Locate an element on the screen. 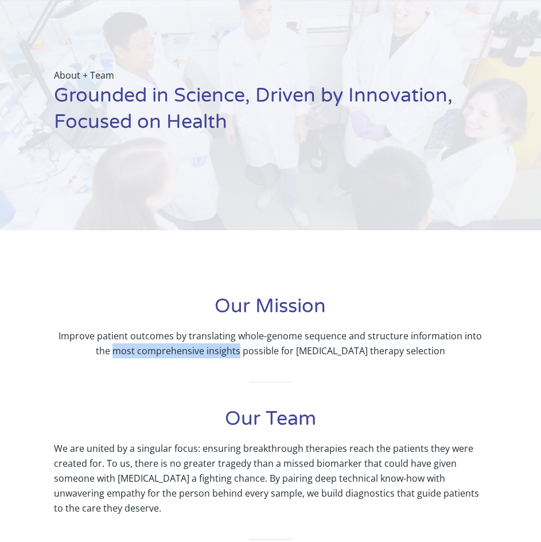 Image resolution: width=541 pixels, height=542 pixels. h1: Our Team is located at coordinates (270, 423).